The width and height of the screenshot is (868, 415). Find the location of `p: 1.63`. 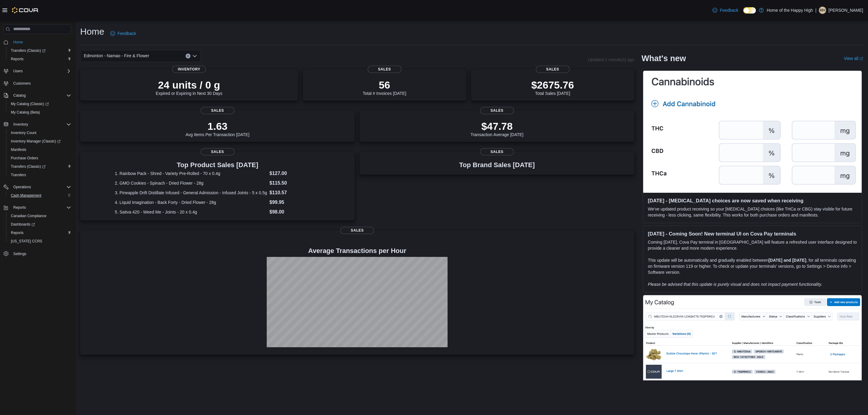

p: 1.63 is located at coordinates (218, 126).